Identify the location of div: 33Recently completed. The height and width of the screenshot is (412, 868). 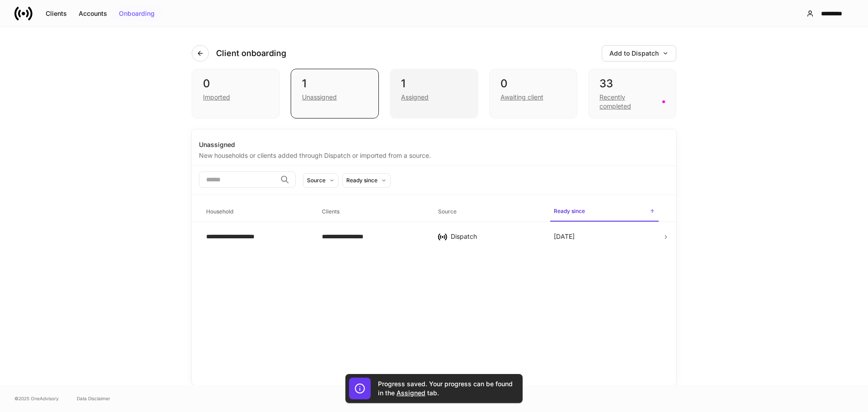
(632, 93).